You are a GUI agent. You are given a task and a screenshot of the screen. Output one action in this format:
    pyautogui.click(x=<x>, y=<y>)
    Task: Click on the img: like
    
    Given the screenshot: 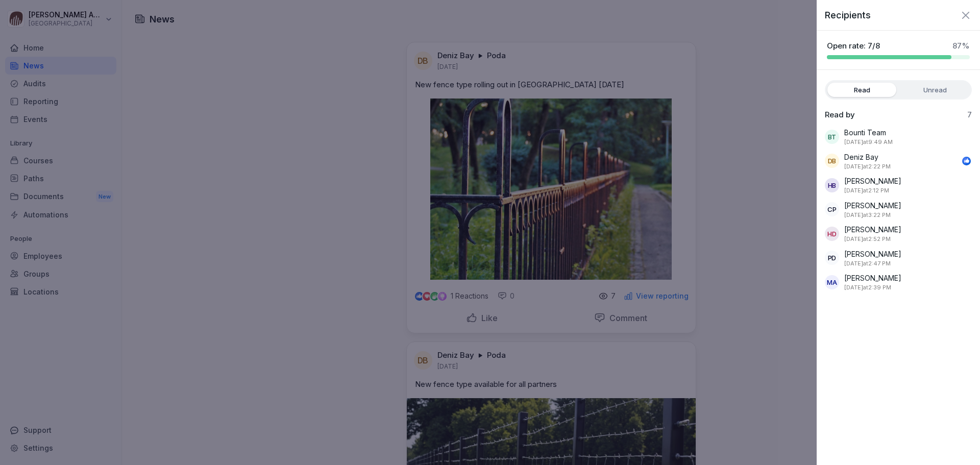 What is the action you would take?
    pyautogui.click(x=967, y=161)
    